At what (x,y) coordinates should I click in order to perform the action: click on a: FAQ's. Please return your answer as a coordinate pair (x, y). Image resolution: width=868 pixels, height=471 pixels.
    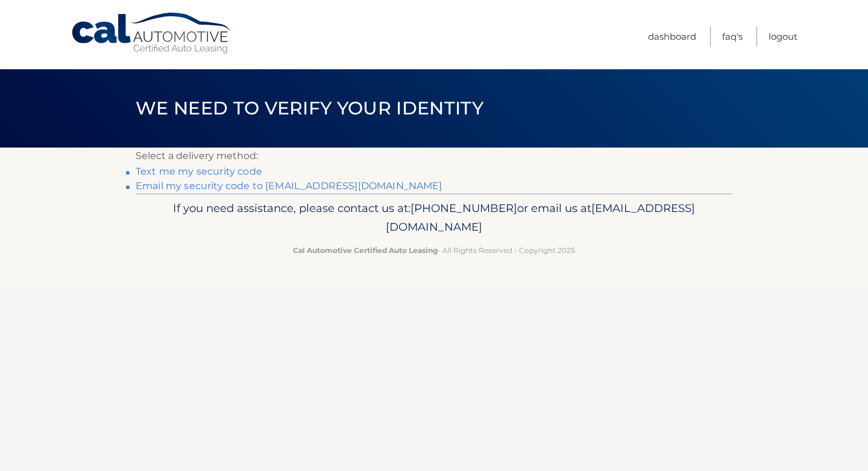
    Looking at the image, I should click on (732, 36).